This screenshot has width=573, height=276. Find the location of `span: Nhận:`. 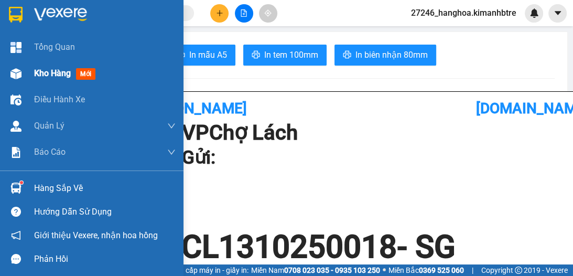

span: Nhận: is located at coordinates (113, 15).